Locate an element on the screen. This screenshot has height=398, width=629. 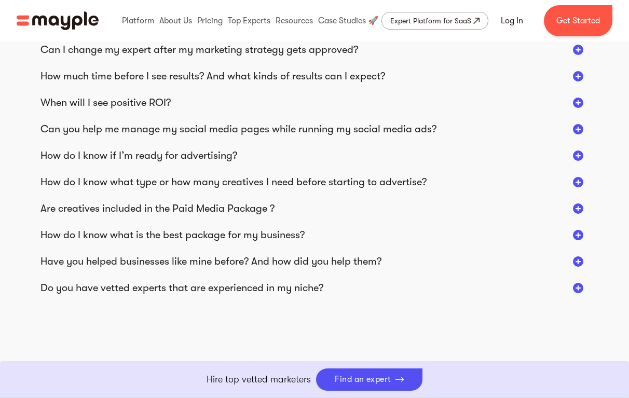
div: Pricing is located at coordinates (210, 21).